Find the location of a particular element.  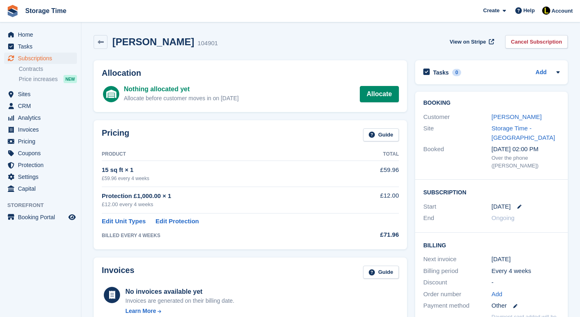

div: Learn More is located at coordinates (140, 310).